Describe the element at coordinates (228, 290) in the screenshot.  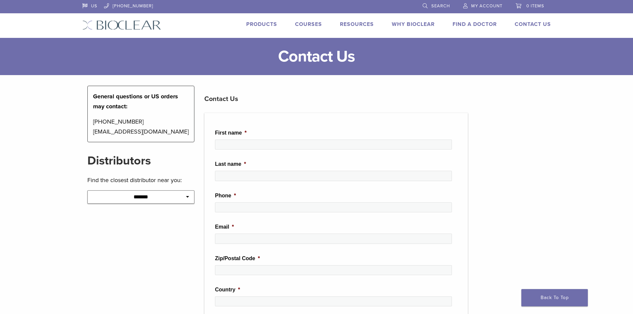
I see `label: Country` at that location.